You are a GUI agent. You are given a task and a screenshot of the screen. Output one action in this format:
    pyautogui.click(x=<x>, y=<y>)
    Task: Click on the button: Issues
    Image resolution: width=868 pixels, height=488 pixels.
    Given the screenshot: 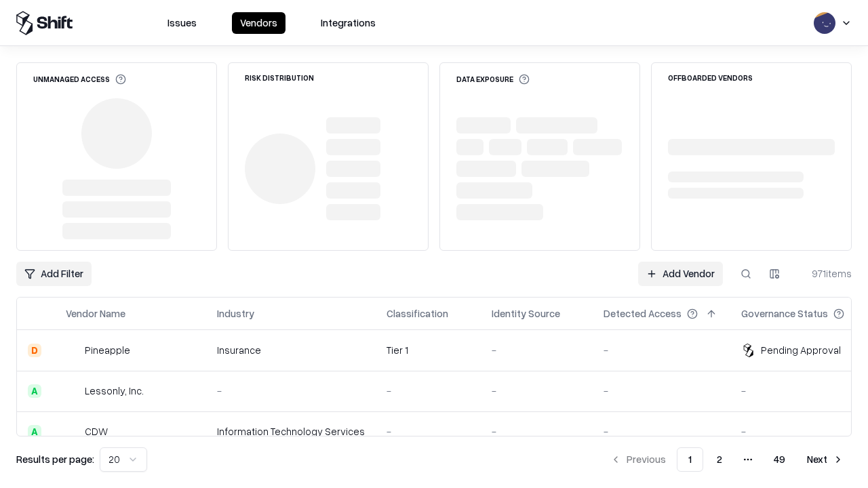 What is the action you would take?
    pyautogui.click(x=182, y=23)
    